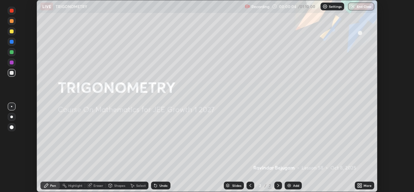 Image resolution: width=414 pixels, height=192 pixels. Describe the element at coordinates (163, 186) in the screenshot. I see `div: Undo` at that location.